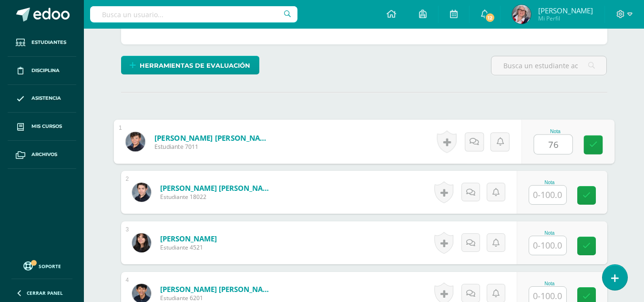 The image size is (644, 302). I want to click on input: Busca un estudiante aquí..., so click(549, 66).